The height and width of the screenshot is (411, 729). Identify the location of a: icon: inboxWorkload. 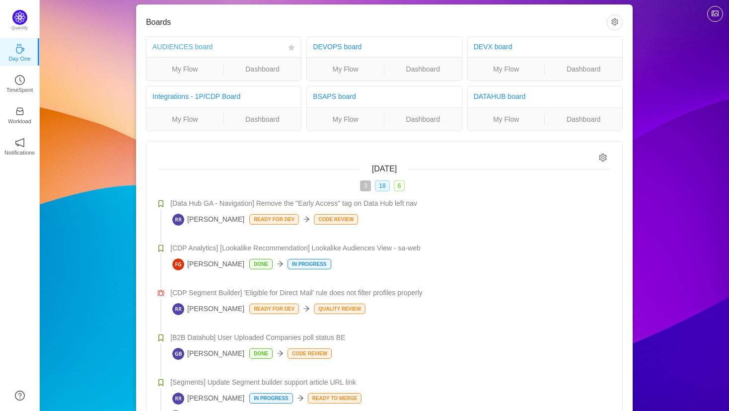
(20, 114).